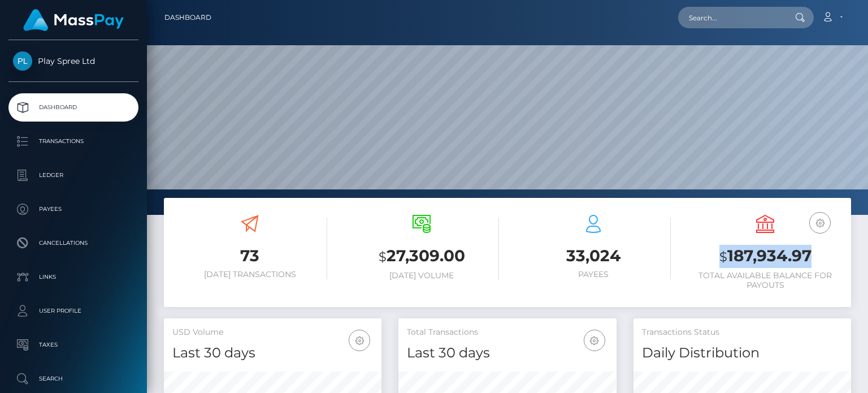 This screenshot has height=393, width=868. I want to click on a: Search, so click(74, 379).